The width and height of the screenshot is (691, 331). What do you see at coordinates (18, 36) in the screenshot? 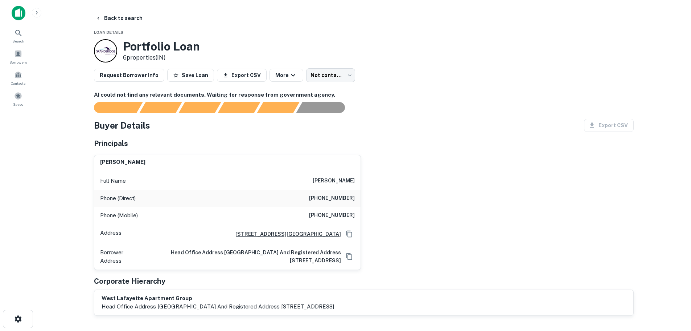
I see `a: Search` at bounding box center [18, 36].